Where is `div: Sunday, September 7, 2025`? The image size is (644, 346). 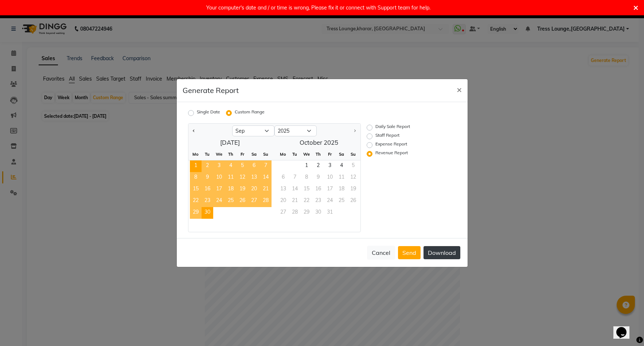 div: Sunday, September 7, 2025 is located at coordinates (265, 167).